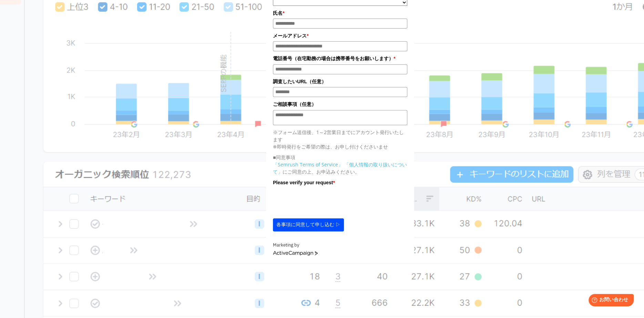 The height and width of the screenshot is (318, 644). What do you see at coordinates (308, 225) in the screenshot?
I see `button: 各事項に同意して申し込む ▷` at bounding box center [308, 225].